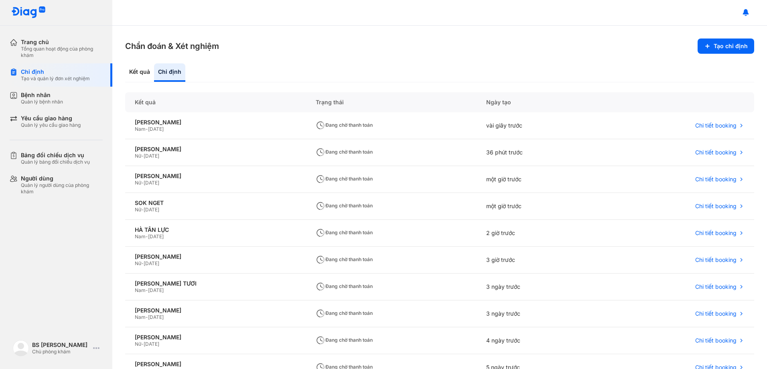 The image size is (767, 369). What do you see at coordinates (42, 102) in the screenshot?
I see `div: Quản lý bệnh nhân` at bounding box center [42, 102].